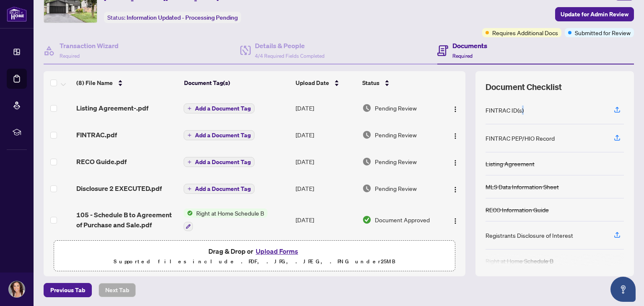  What do you see at coordinates (504, 110) in the screenshot?
I see `div: FINTRAC ID(s)` at bounding box center [504, 110].